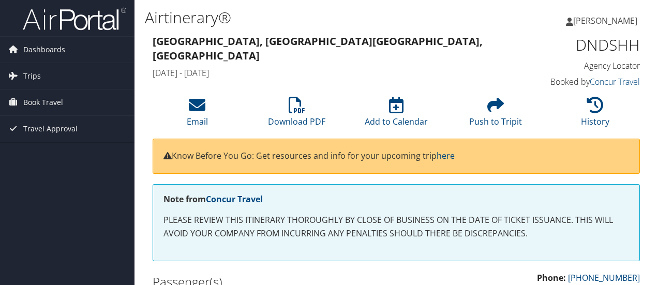 The height and width of the screenshot is (285, 658). Describe the element at coordinates (50, 129) in the screenshot. I see `span: Travel Approval` at that location.